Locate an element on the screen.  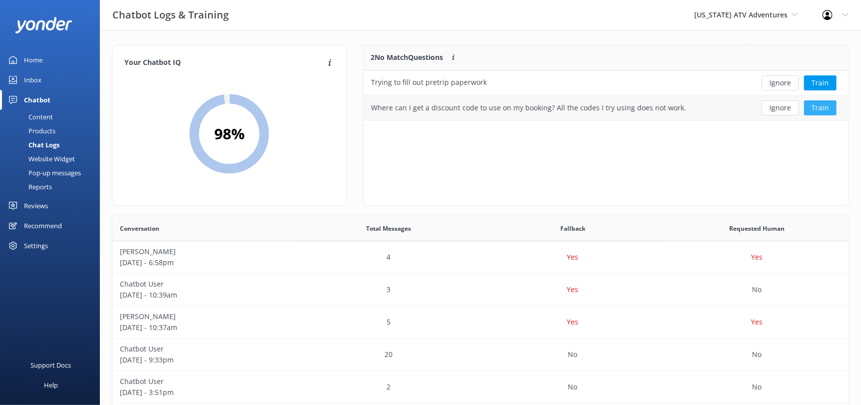
div: Chatbot is located at coordinates (37, 100).